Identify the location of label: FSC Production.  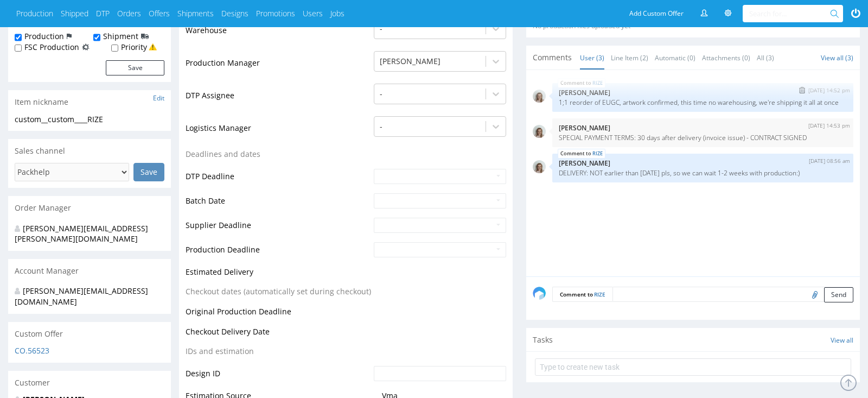
(52, 47).